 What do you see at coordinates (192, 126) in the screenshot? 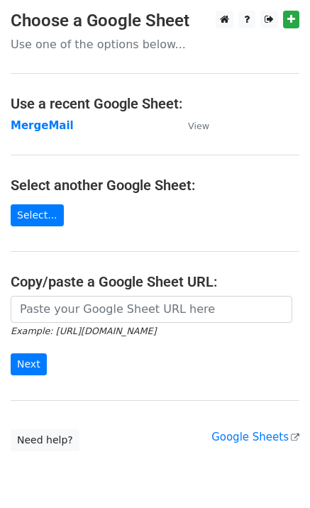
I see `a: View` at bounding box center [192, 126].